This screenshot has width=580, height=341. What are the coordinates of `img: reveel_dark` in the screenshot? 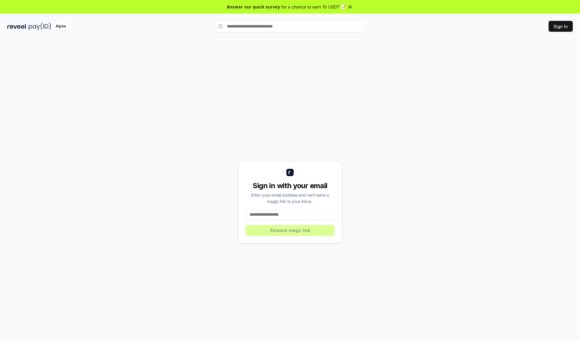 It's located at (17, 26).